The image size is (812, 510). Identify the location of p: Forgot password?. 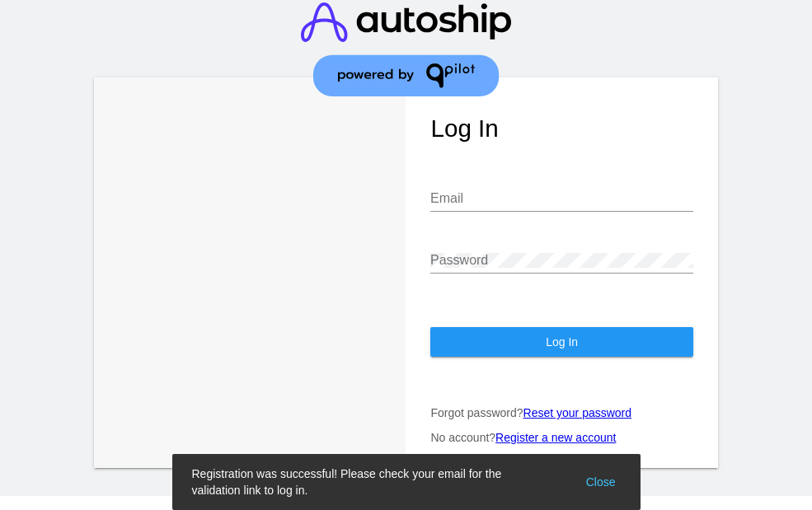
(561, 413).